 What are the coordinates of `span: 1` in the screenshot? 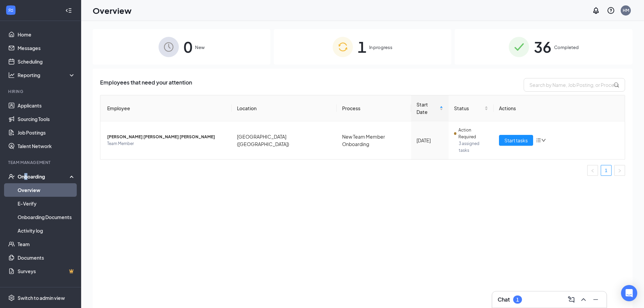 It's located at (362, 47).